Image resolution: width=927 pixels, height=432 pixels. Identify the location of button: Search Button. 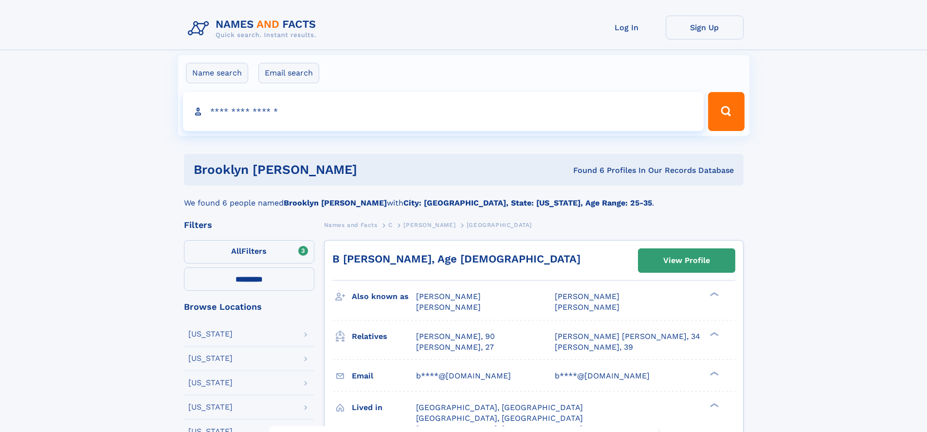
(726, 111).